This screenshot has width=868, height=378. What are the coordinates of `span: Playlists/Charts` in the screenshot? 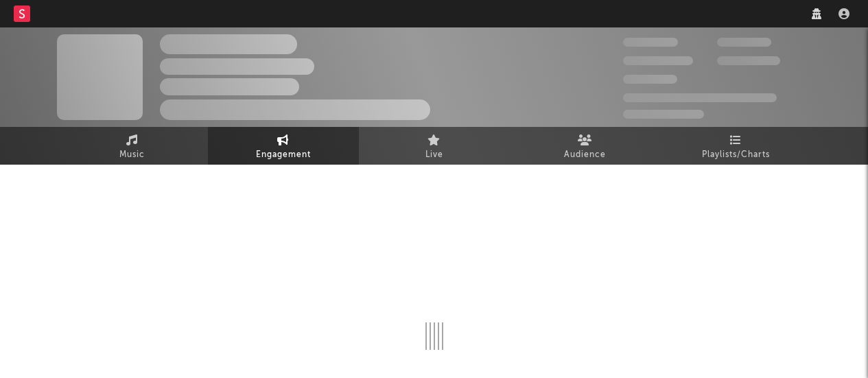 It's located at (736, 155).